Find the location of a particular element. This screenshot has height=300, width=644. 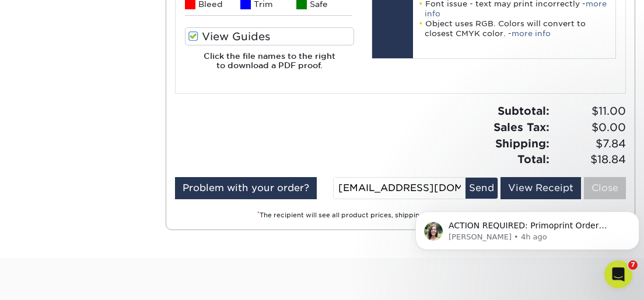

strong: Total: is located at coordinates (533, 159).